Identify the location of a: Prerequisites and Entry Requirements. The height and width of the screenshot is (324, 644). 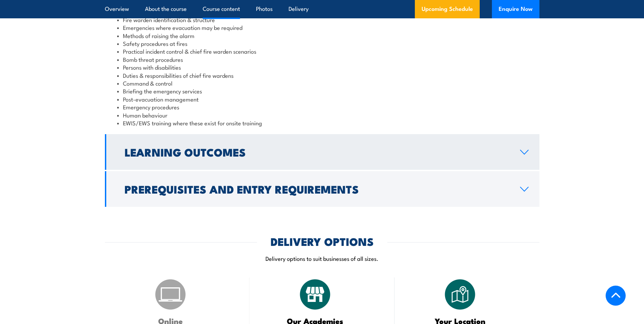
(322, 189).